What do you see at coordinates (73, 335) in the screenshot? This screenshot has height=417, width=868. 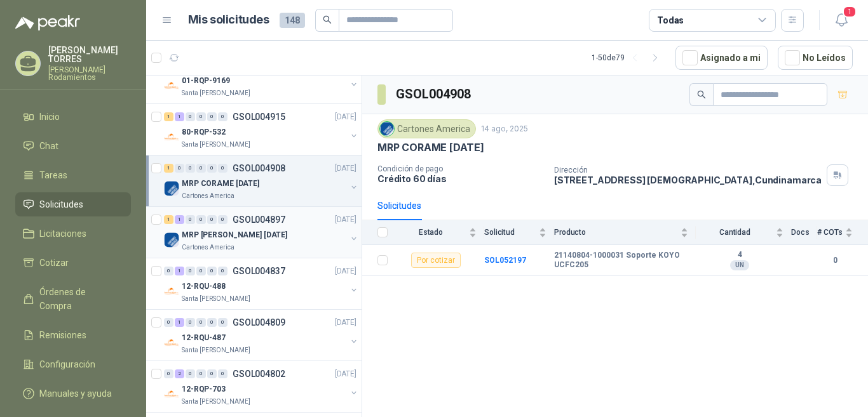 I see `a: Remisiones` at bounding box center [73, 335].